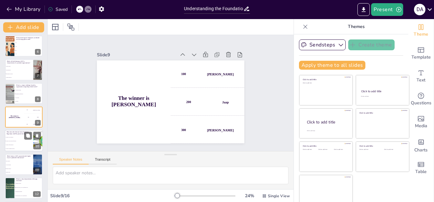 Image resolution: width=434 pixels, height=202 pixels. Describe the element at coordinates (19, 62) in the screenshot. I see `p: Which of the following is NOT a characteristic of successful organizations?` at that location.